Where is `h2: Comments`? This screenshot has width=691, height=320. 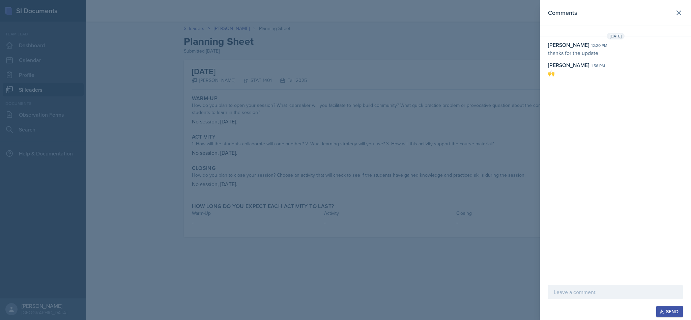
h2: Comments is located at coordinates (562, 13).